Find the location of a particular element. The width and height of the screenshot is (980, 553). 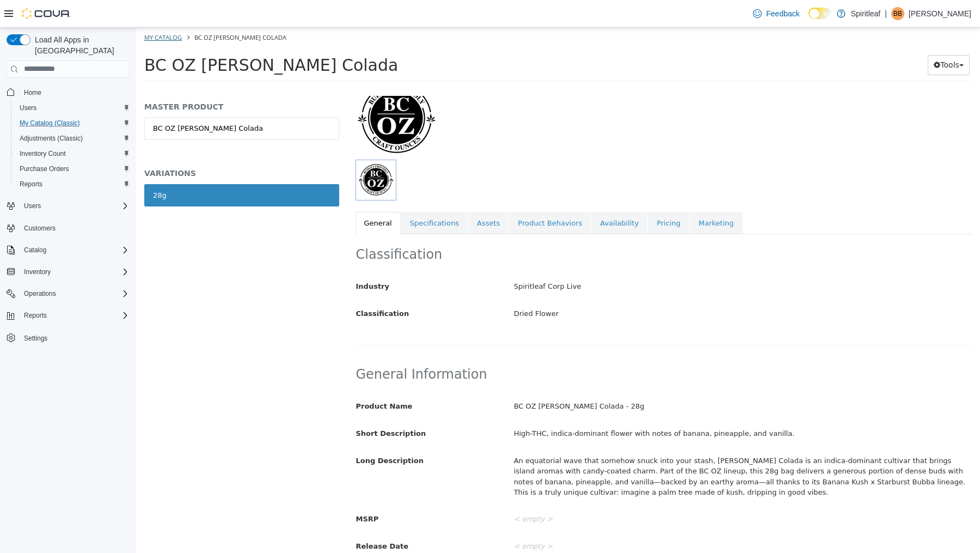

span: Short Description is located at coordinates (255, 405).